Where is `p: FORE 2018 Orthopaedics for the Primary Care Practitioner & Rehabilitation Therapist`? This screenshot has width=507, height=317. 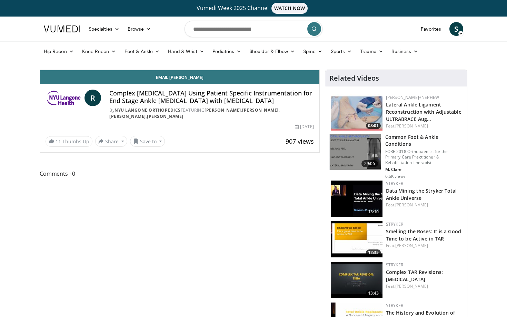
p: FORE 2018 Orthopaedics for the Primary Care Practitioner & Rehabilitation Therapist is located at coordinates (424, 157).